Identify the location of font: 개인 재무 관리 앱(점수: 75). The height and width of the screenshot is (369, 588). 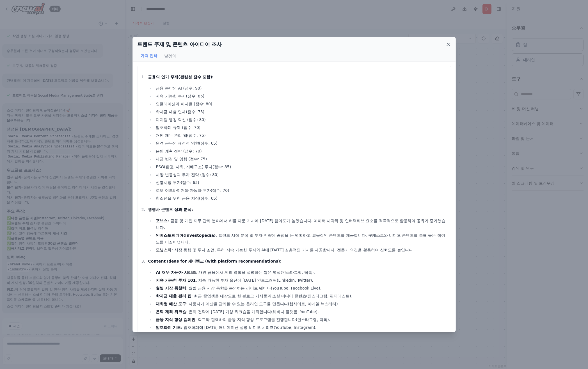
(181, 135).